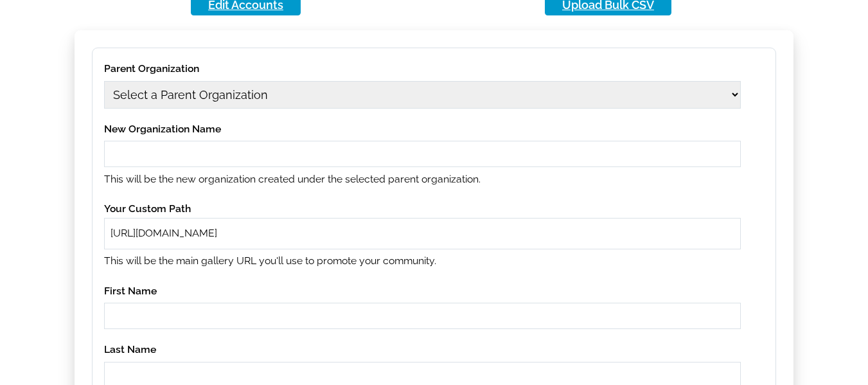  What do you see at coordinates (422, 68) in the screenshot?
I see `label: Parent Organization` at bounding box center [422, 68].